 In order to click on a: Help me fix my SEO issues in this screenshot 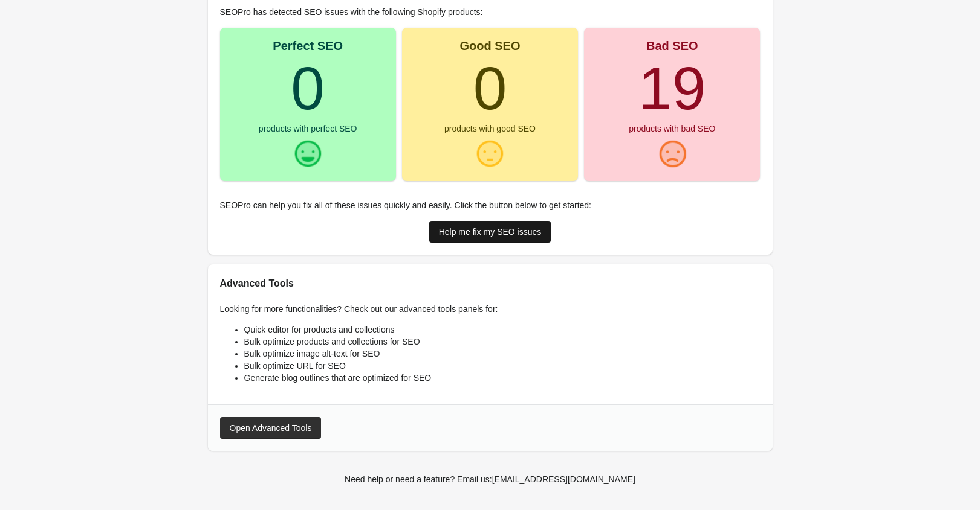, I will do `click(490, 232)`.